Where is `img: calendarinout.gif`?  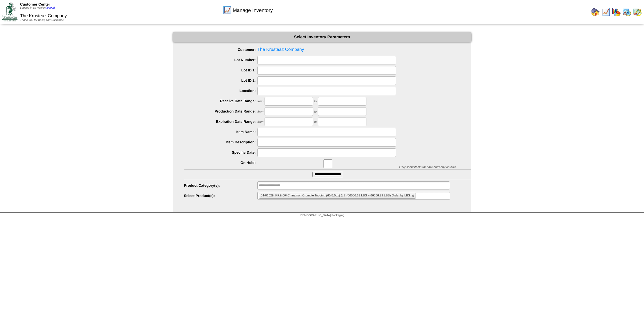 img: calendarinout.gif is located at coordinates (637, 12).